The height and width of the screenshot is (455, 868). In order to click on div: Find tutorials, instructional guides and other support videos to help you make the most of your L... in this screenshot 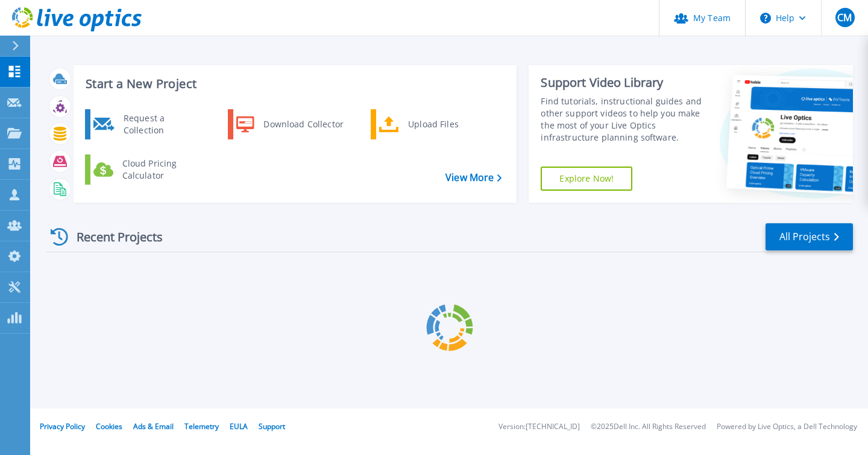, I will do `click(622, 119)`.